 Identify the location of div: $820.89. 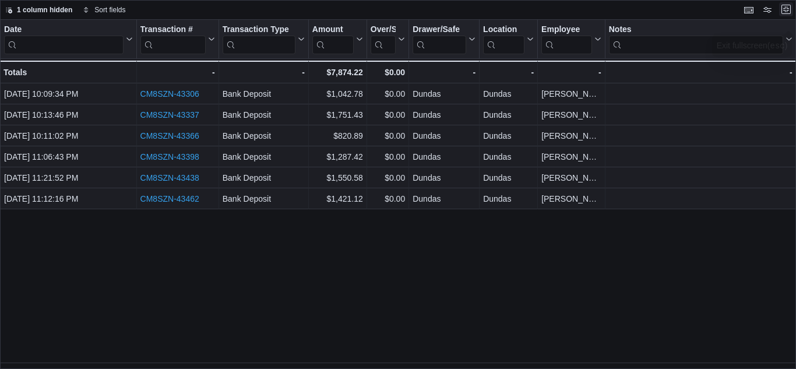
(337, 136).